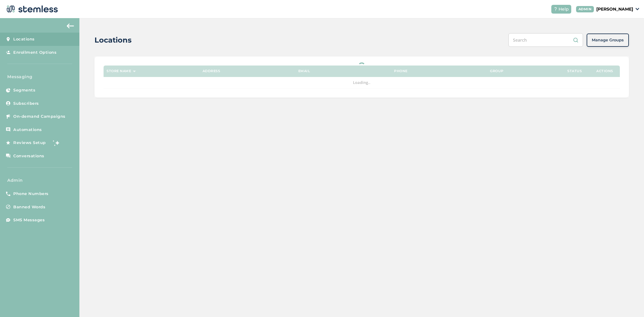 This screenshot has width=644, height=317. I want to click on button: Manage Groups, so click(607, 40).